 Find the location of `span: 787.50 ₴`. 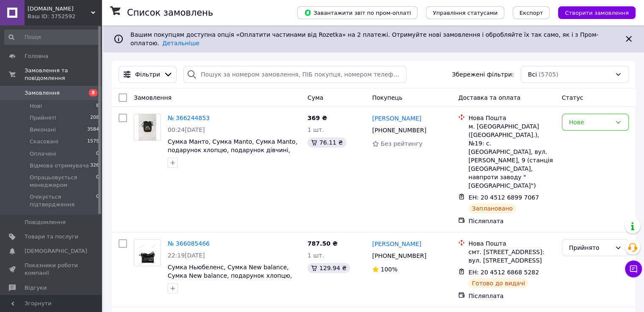

span: 787.50 ₴ is located at coordinates (322, 244).